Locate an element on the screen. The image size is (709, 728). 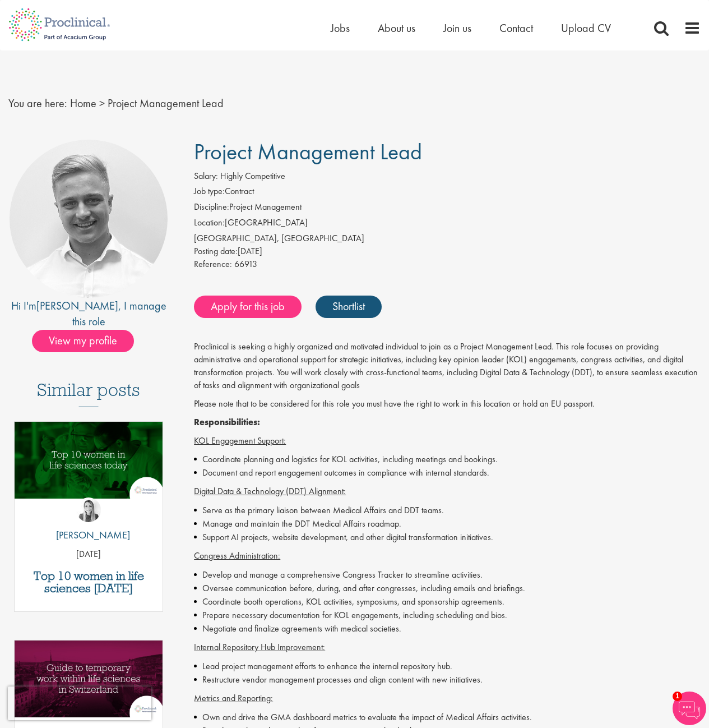
li: Manage and maintain the DDT Medical Affairs roadmap. is located at coordinates (447, 524).